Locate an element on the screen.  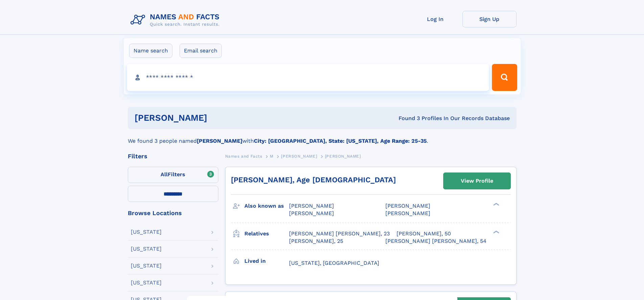
div: View Profile is located at coordinates (477, 181).